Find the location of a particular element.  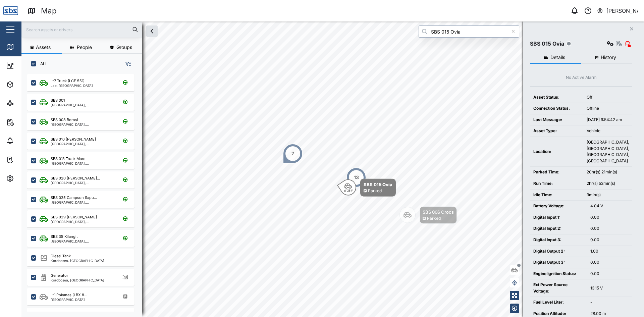

div: Last Message: is located at coordinates (556, 120).